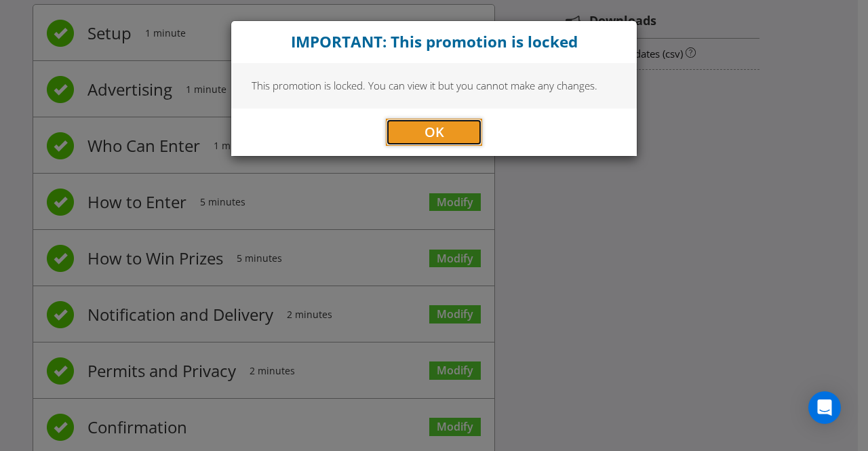  What do you see at coordinates (434, 41) in the screenshot?
I see `strong: IMPORTANT: This promotion is locked` at bounding box center [434, 41].